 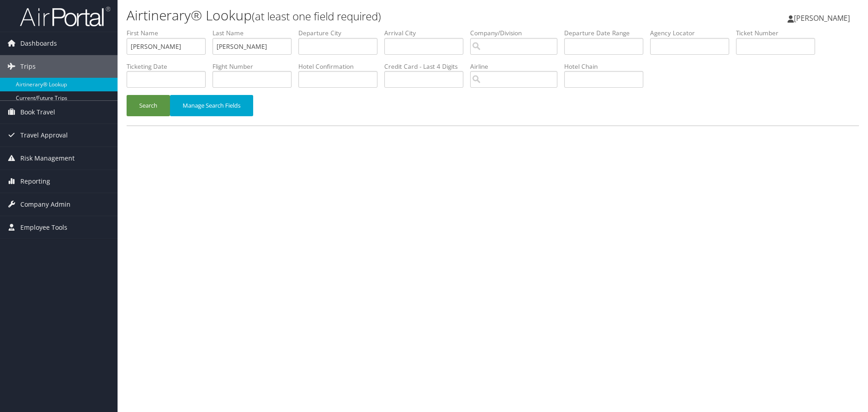 What do you see at coordinates (211, 105) in the screenshot?
I see `button: Manage Search Fields` at bounding box center [211, 105].